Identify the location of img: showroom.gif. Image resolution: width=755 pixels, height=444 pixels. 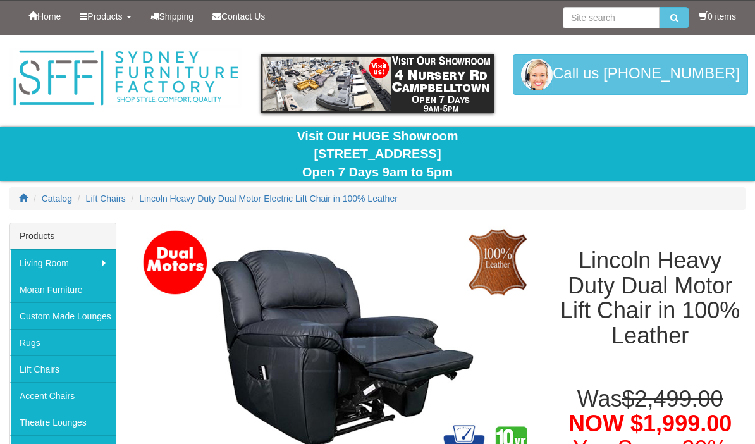
(378, 83).